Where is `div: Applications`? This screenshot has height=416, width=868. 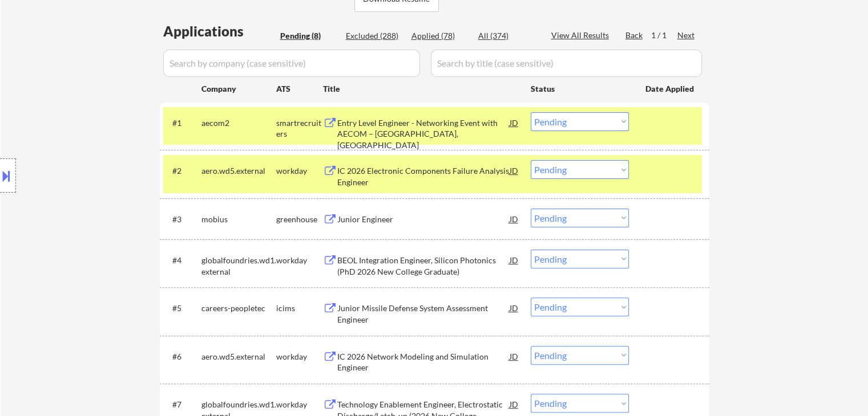 div: Applications is located at coordinates (220, 31).